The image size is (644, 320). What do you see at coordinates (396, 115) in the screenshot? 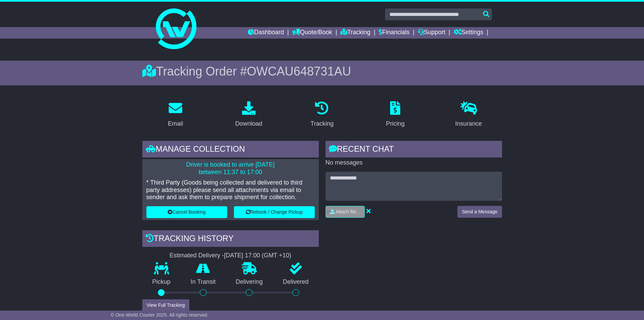
I see `a: Pricing` at bounding box center [396, 115].